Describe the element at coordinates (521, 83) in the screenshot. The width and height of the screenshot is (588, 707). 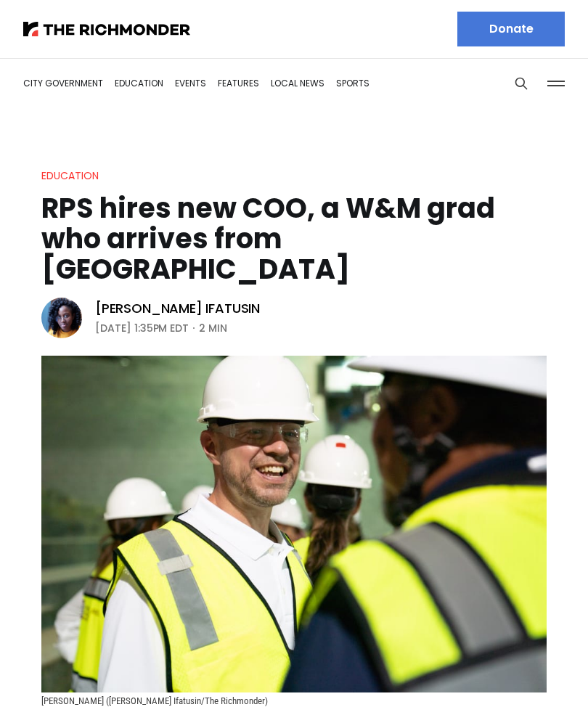
I see `button: Search this site` at that location.